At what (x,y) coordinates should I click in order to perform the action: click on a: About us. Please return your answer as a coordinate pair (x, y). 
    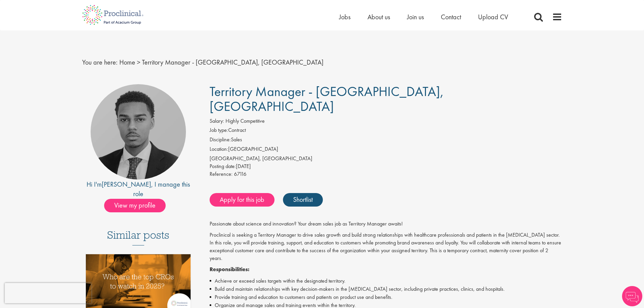
    Looking at the image, I should click on (379, 17).